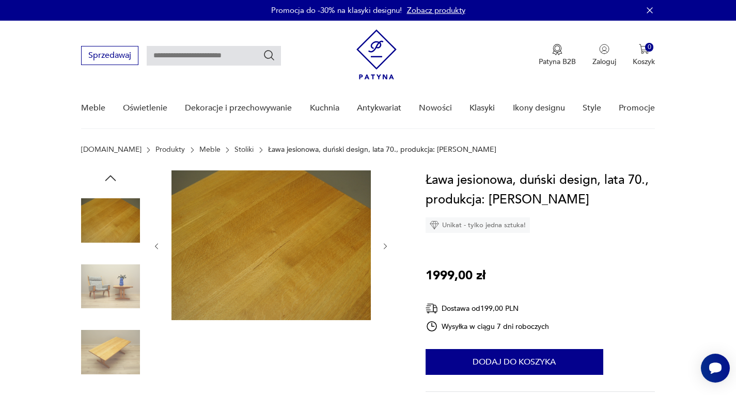 This screenshot has width=736, height=395. Describe the element at coordinates (482, 108) in the screenshot. I see `a: Klasyki` at that location.